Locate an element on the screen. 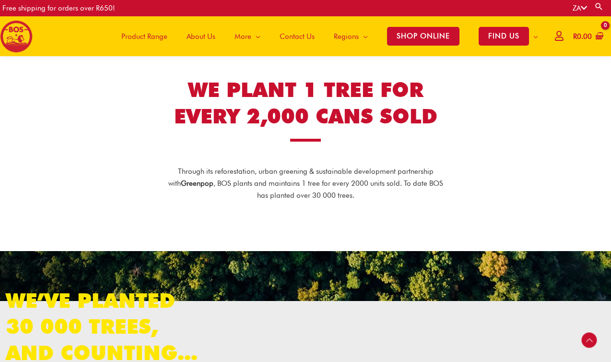 This screenshot has width=611, height=362. a: About Us is located at coordinates (201, 36).